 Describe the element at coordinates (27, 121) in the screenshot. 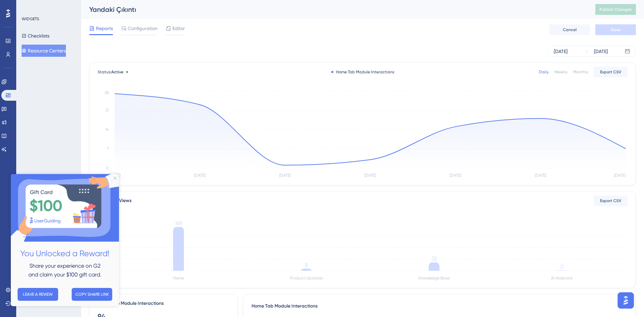

I see `button: LEAVE A REVIEW` at that location.